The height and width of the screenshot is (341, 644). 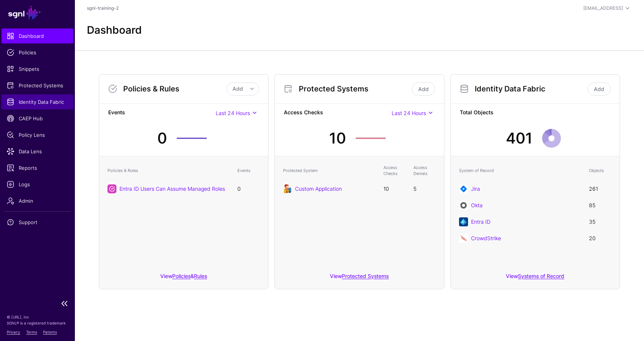 I want to click on th: System of Record, so click(x=520, y=170).